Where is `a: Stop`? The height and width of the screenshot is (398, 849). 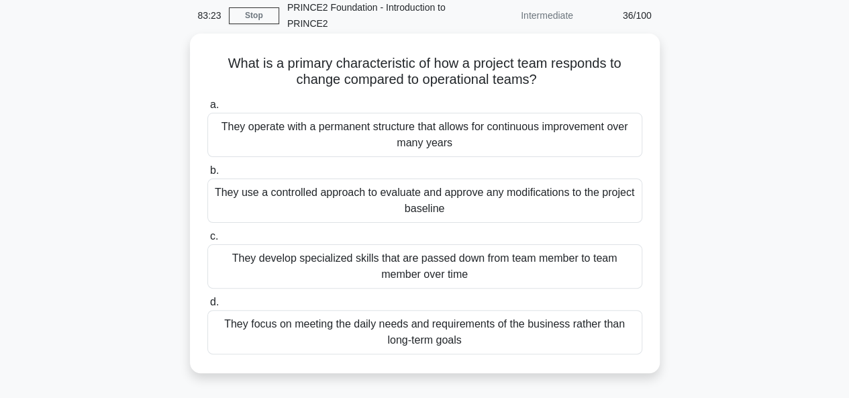
a: Stop is located at coordinates (254, 15).